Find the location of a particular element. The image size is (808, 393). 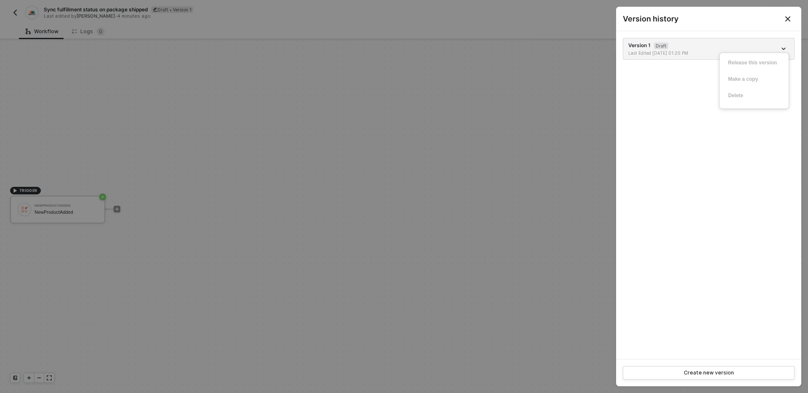

div: Version 1 is located at coordinates (703, 49).